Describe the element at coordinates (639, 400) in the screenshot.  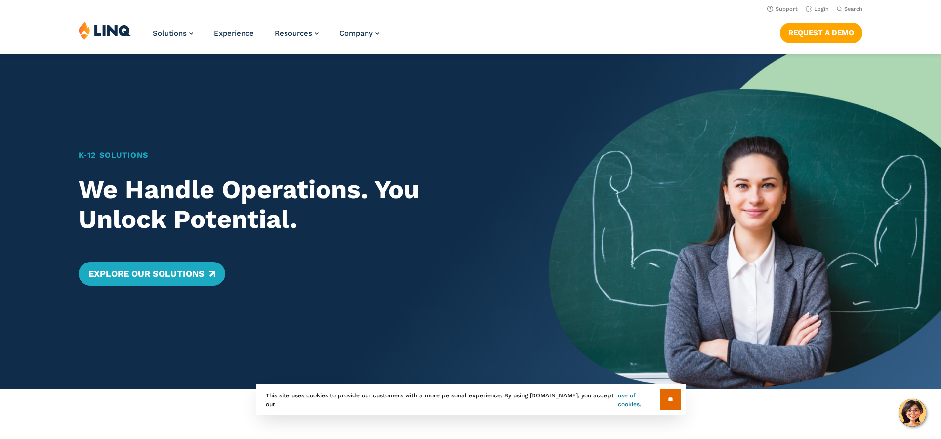
I see `a: use of cookies.` at that location.